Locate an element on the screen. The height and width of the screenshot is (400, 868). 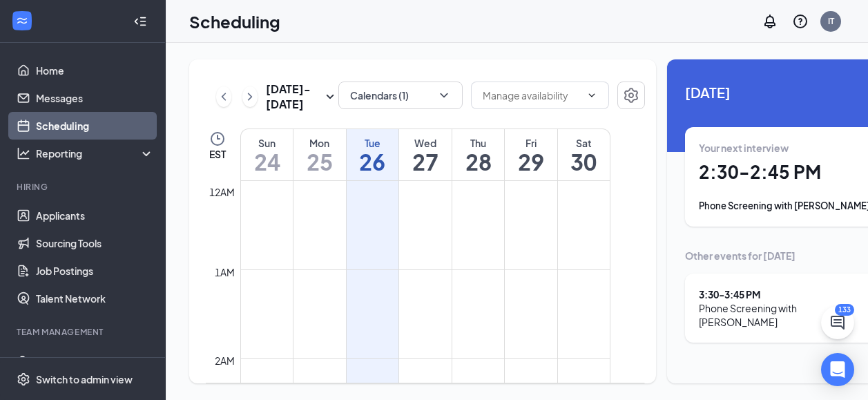
div: IT is located at coordinates (830, 21).